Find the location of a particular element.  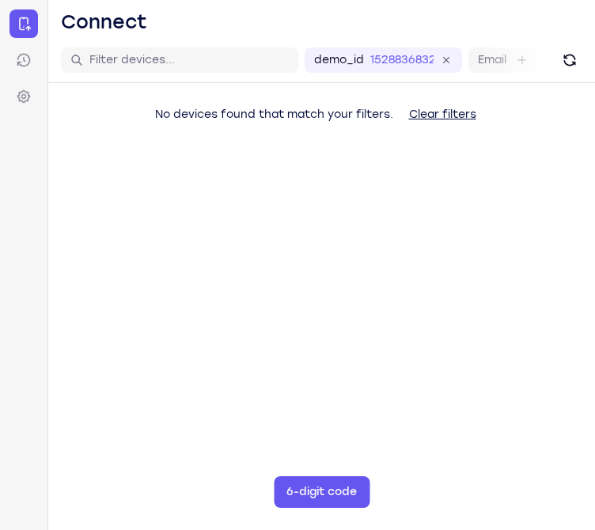

button: Clear filters is located at coordinates (443, 115).